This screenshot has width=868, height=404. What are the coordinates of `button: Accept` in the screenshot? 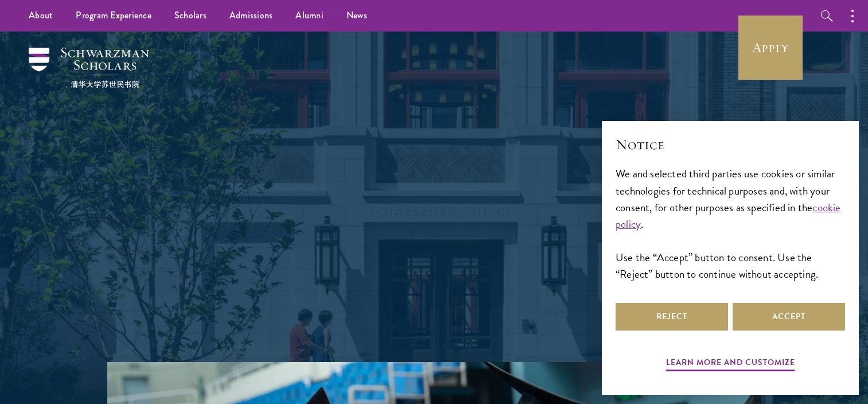 It's located at (789, 317).